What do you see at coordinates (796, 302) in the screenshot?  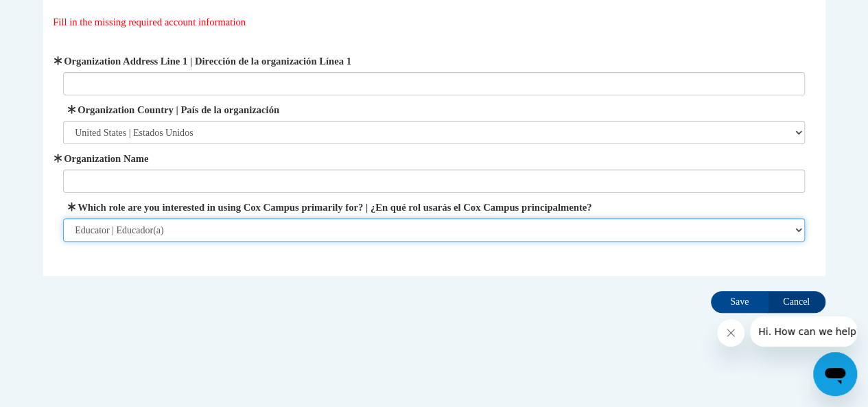 I see `input: Cancel` at bounding box center [796, 302].